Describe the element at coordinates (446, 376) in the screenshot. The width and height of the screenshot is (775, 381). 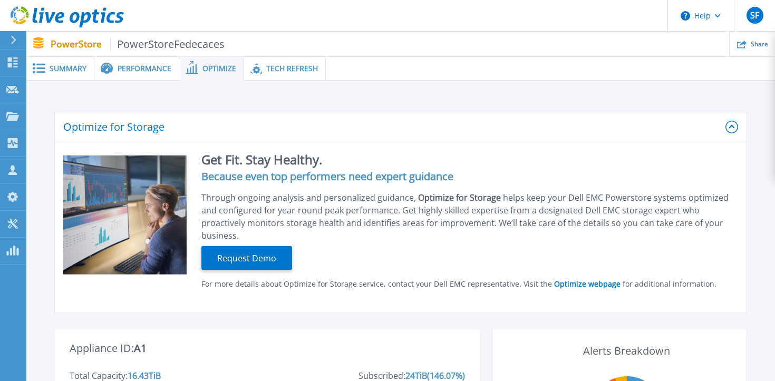
I see `div: ( 146.07 %)` at that location.